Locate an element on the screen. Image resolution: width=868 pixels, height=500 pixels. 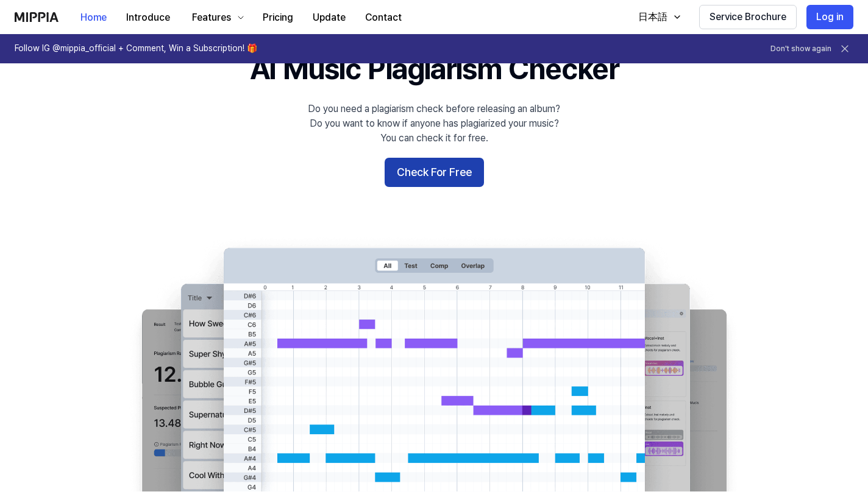
a: Check For Free is located at coordinates (434, 173).